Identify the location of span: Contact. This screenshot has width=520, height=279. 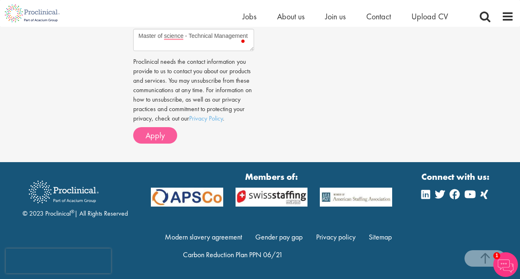
(378, 16).